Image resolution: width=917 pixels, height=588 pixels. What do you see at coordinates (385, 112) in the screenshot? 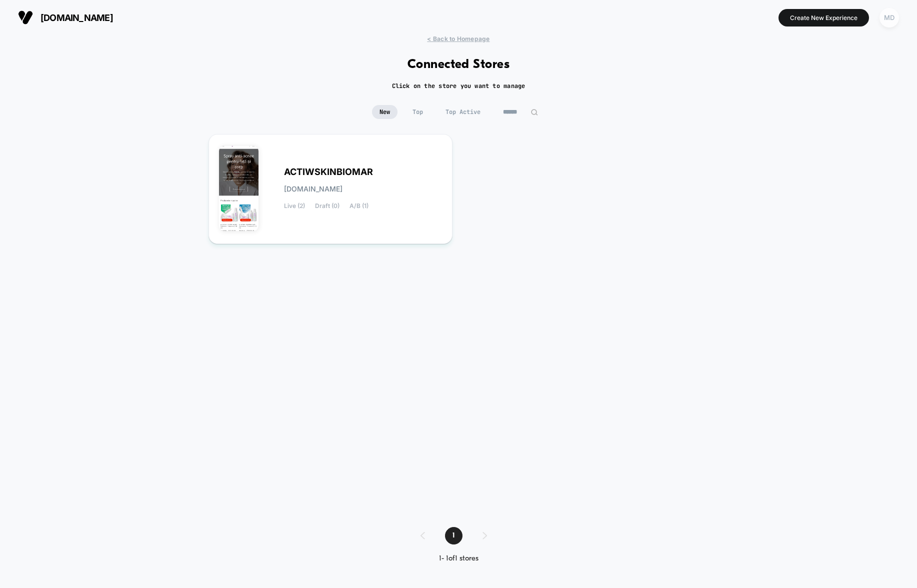
I see `span: New` at bounding box center [385, 112].